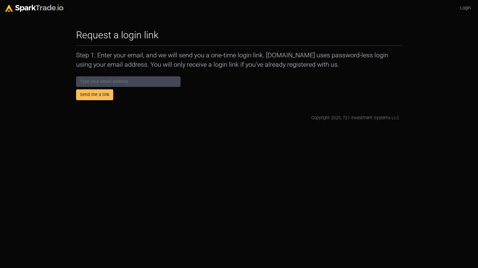 Image resolution: width=478 pixels, height=268 pixels. I want to click on h2: Request a login link, so click(117, 35).